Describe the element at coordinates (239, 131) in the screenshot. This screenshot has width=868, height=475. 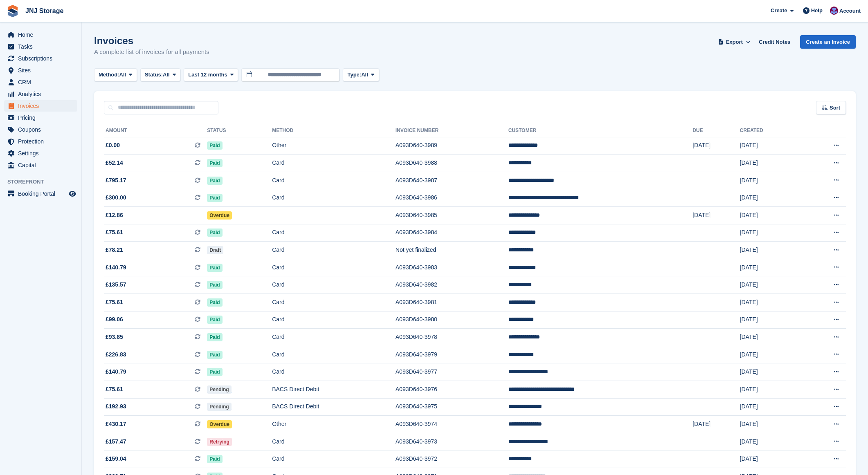
I see `th: Status` at that location.